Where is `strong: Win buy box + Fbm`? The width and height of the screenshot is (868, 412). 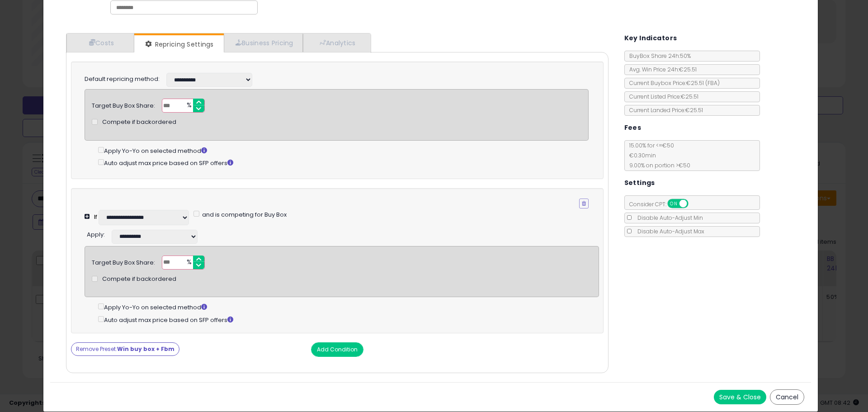
strong: Win buy box + Fbm is located at coordinates (145, 349).